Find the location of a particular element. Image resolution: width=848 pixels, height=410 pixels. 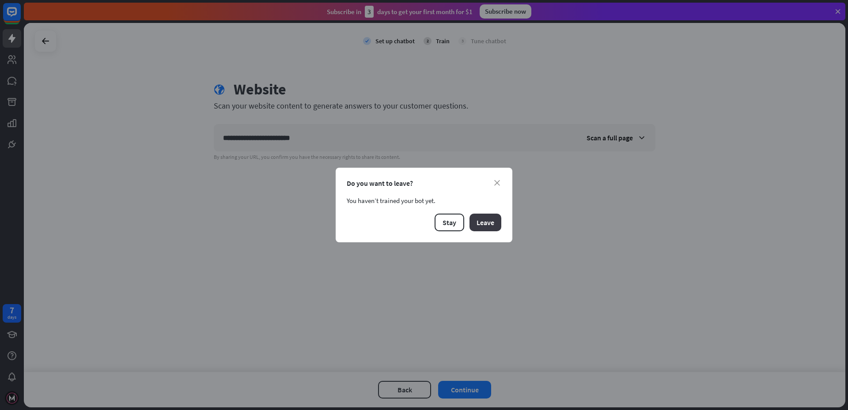

i: close is located at coordinates (497, 183).